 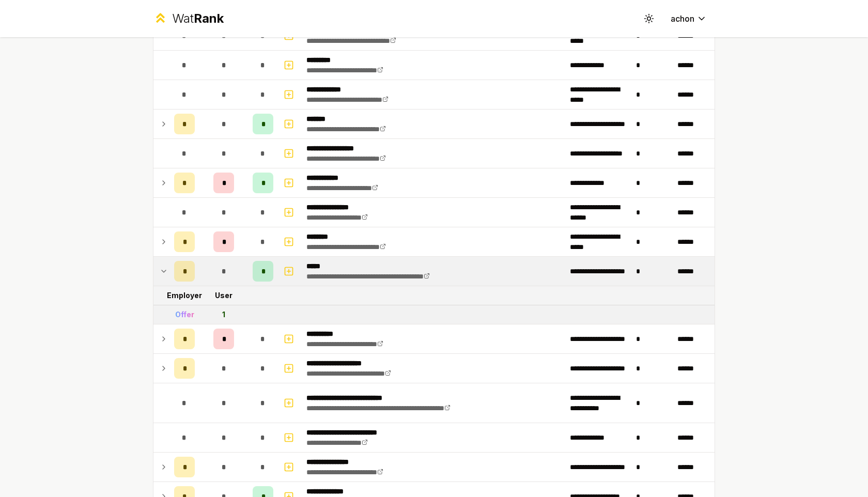 I want to click on div: 1, so click(x=223, y=314).